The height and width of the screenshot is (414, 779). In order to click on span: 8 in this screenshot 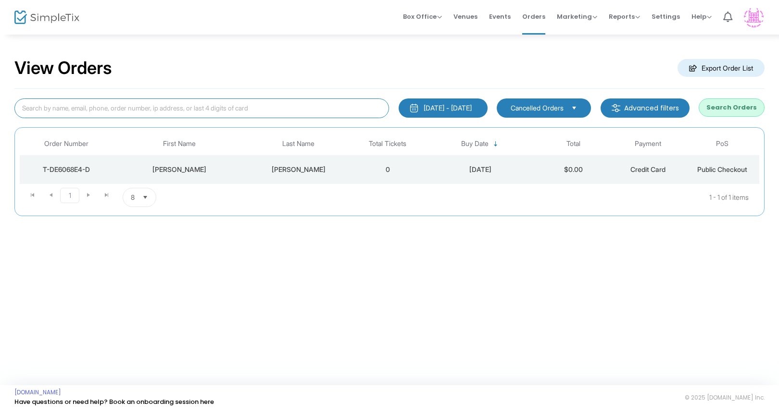, I will do `click(133, 198)`.